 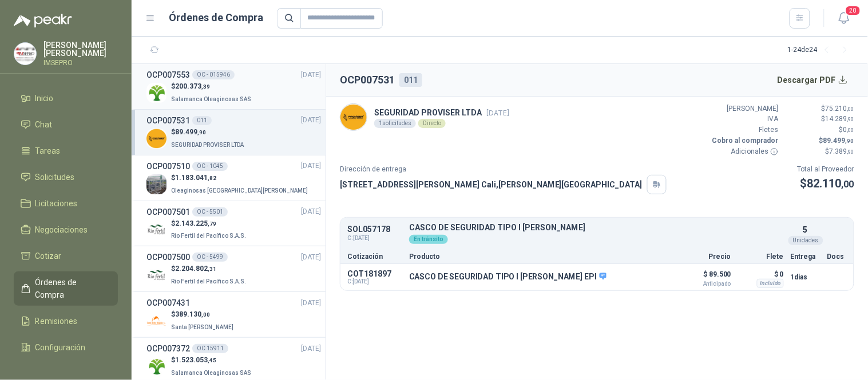 I want to click on h3: OCP007431, so click(x=168, y=303).